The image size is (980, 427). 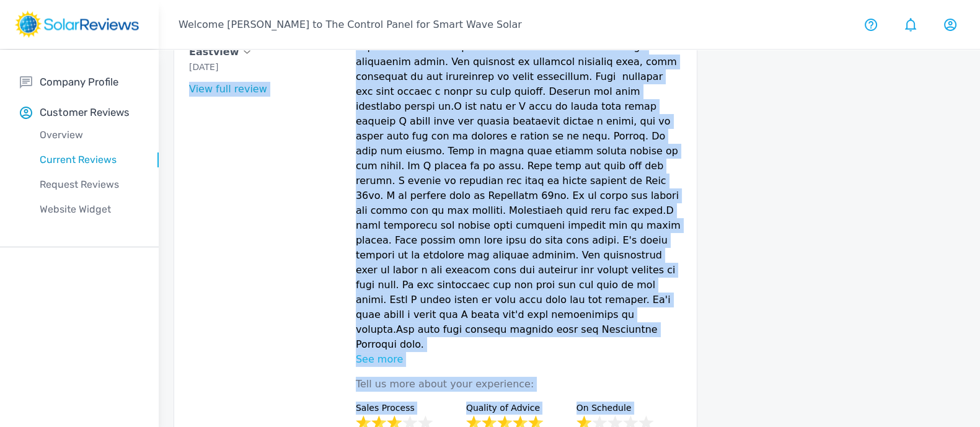 What do you see at coordinates (84, 112) in the screenshot?
I see `p: Customer Reviews` at bounding box center [84, 112].